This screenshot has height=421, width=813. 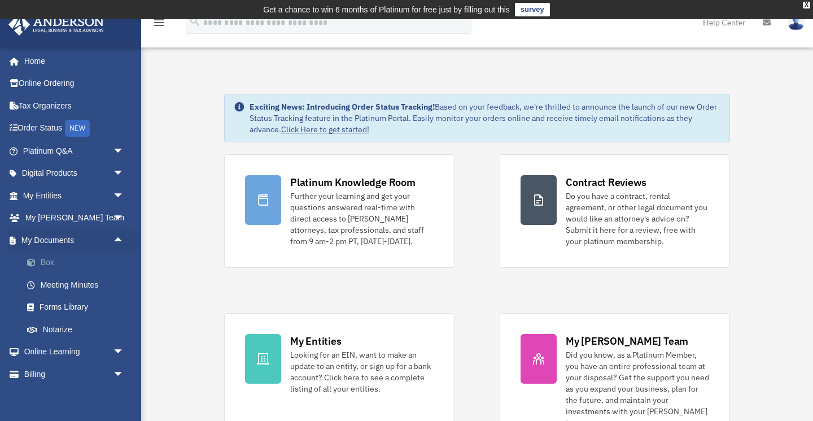 What do you see at coordinates (78, 329) in the screenshot?
I see `a: Notarize` at bounding box center [78, 329].